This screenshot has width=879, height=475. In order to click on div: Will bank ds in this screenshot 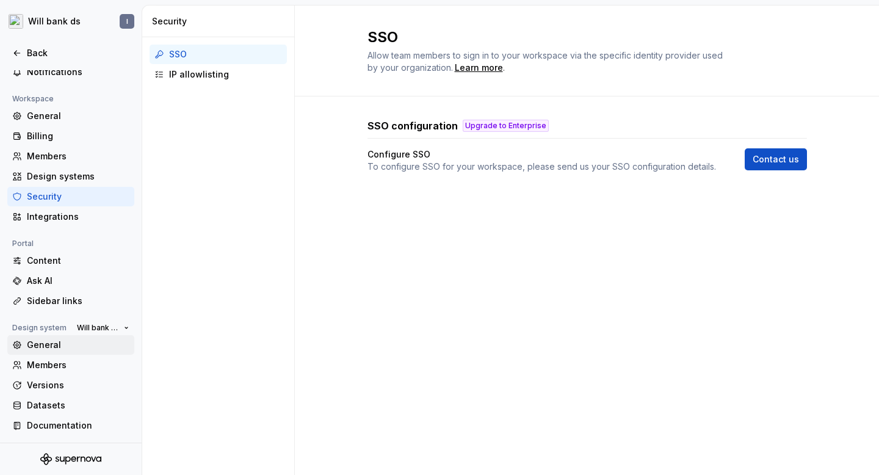, I will do `click(54, 21)`.